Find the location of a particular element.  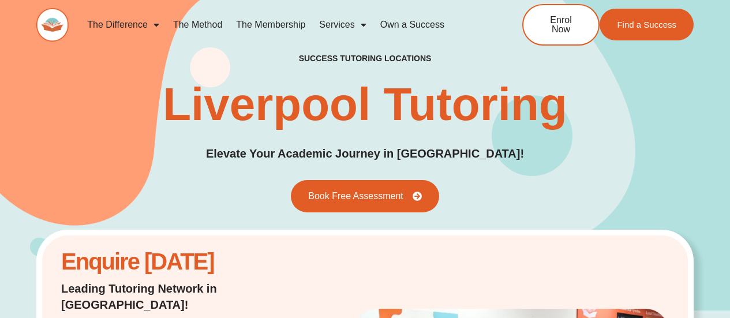

span: Book Free Assessment is located at coordinates (356, 196).